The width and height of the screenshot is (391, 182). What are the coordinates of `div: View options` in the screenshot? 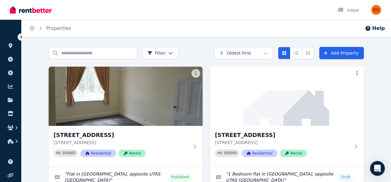 It's located at (296, 53).